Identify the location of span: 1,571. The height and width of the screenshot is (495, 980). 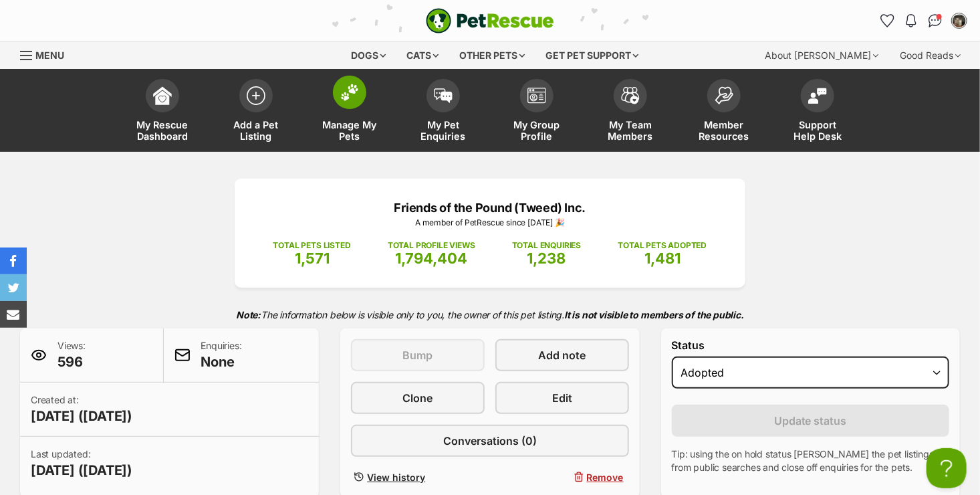
(312, 258).